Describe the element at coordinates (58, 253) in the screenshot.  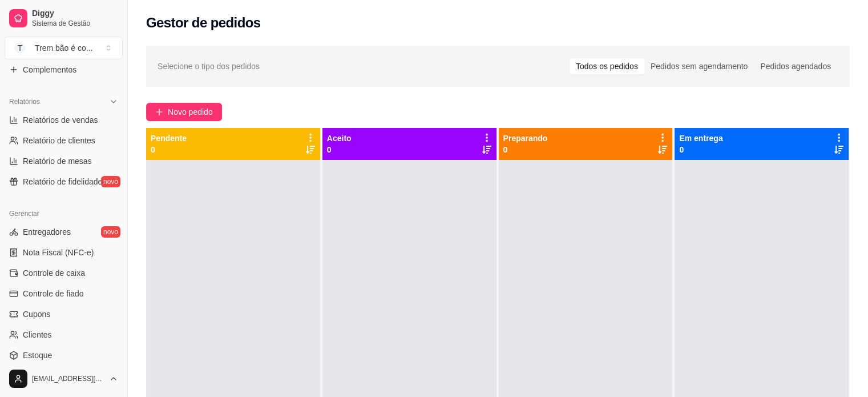
I see `span: Nota Fiscal (NFC-e)` at that location.